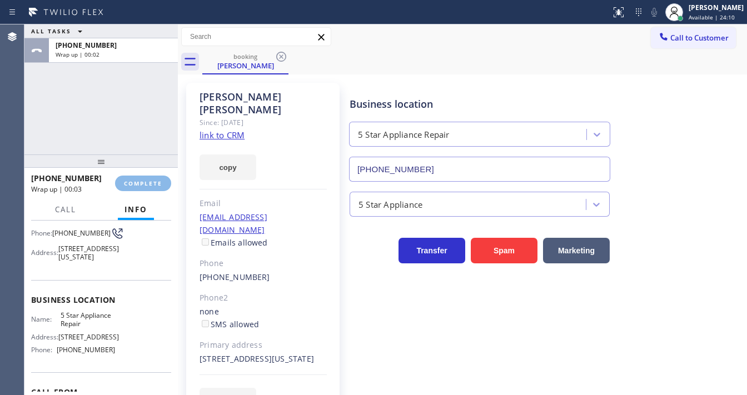  What do you see at coordinates (245, 61) in the screenshot?
I see `div: Matt Sternberg` at bounding box center [245, 61].